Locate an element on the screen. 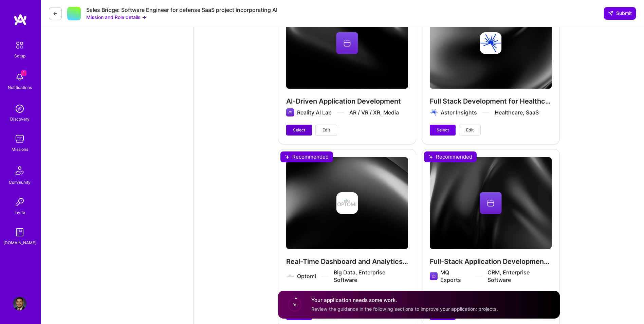 The height and width of the screenshot is (324, 644). h4: Your application needs some work. is located at coordinates (404, 300).